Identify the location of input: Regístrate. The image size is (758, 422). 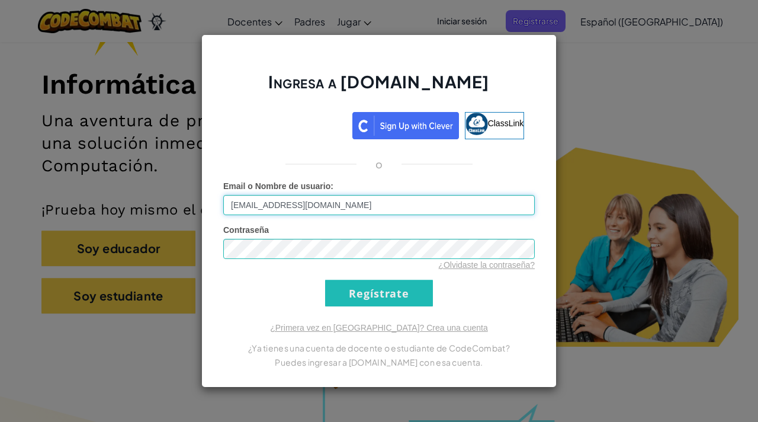
(379, 293).